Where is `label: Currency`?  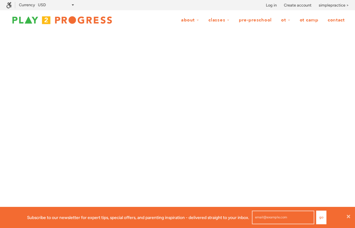 label: Currency is located at coordinates (27, 5).